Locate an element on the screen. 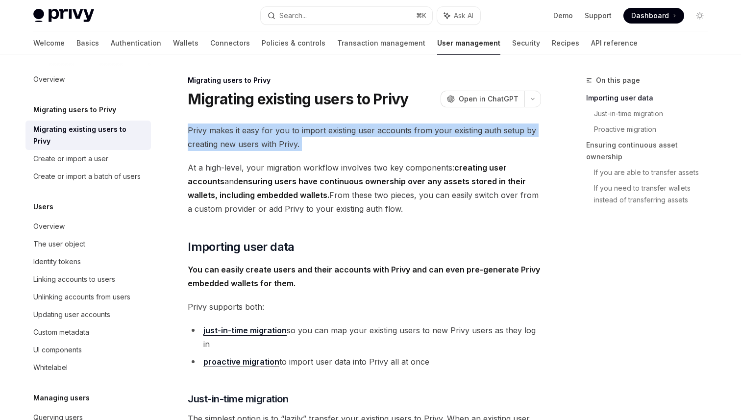 This screenshot has width=741, height=420. a: Whitelabel is located at coordinates (88, 368).